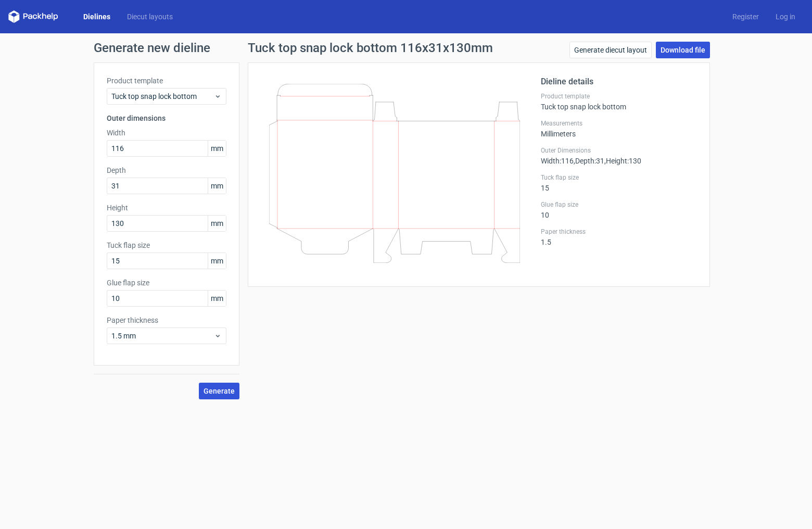 The image size is (812, 529). Describe the element at coordinates (219, 391) in the screenshot. I see `span: Generate` at that location.